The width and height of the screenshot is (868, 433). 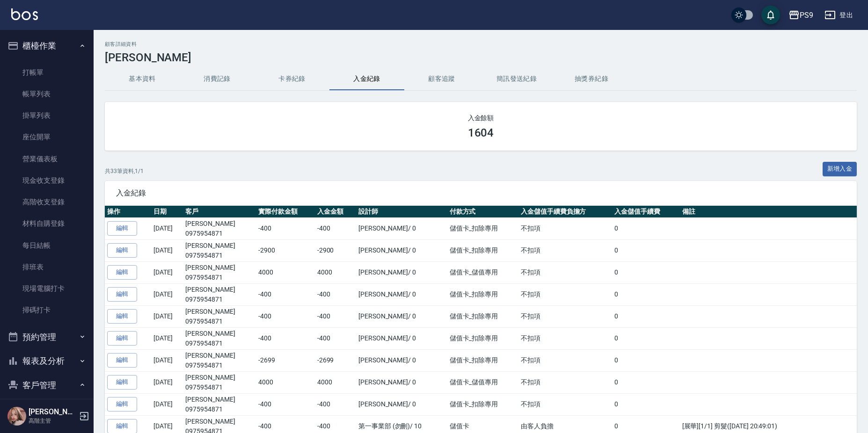 I want to click on h2: 顧客詳細資料, so click(x=480, y=44).